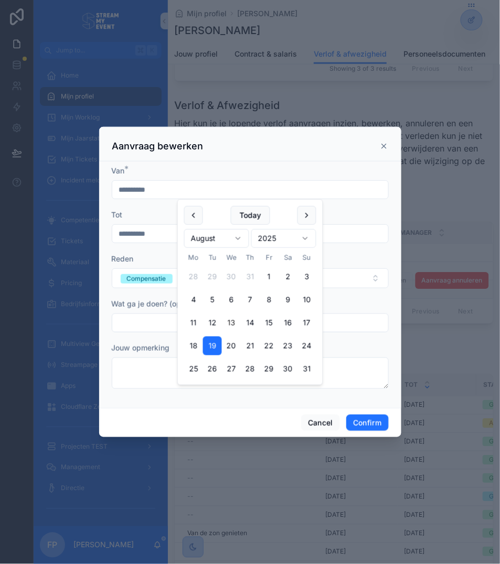 The height and width of the screenshot is (564, 500). I want to click on button: Today, Wednesday, 13 August 2025, so click(231, 323).